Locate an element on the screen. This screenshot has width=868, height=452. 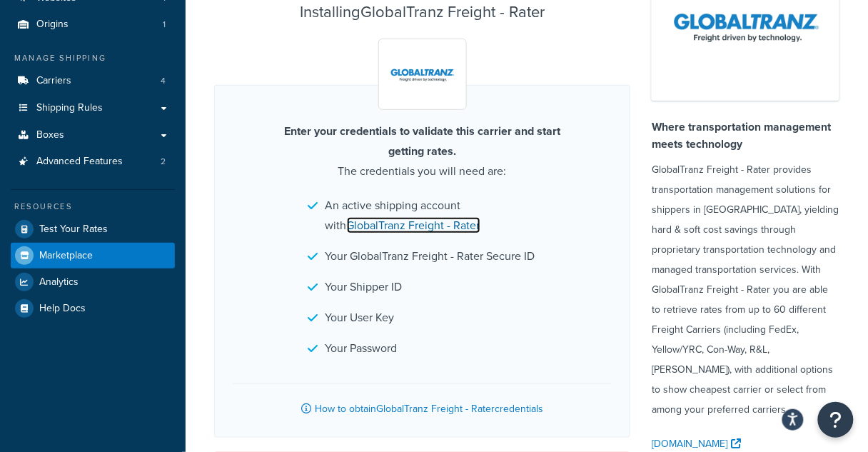
a: Boxes is located at coordinates (93, 135).